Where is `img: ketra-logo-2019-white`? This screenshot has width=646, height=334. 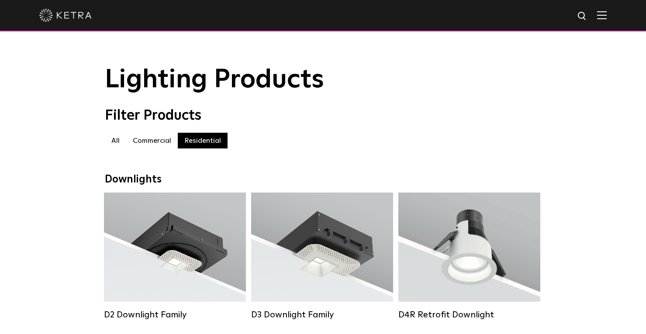 img: ketra-logo-2019-white is located at coordinates (66, 15).